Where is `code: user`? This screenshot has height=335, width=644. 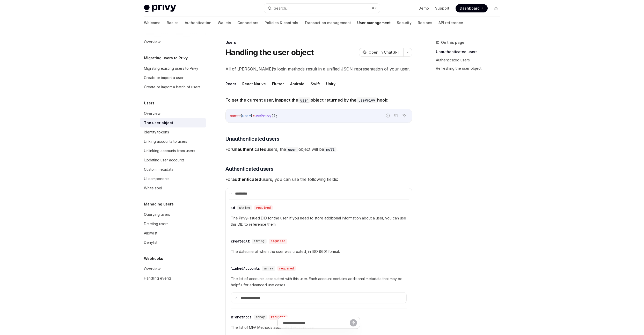
code: user is located at coordinates (292, 149).